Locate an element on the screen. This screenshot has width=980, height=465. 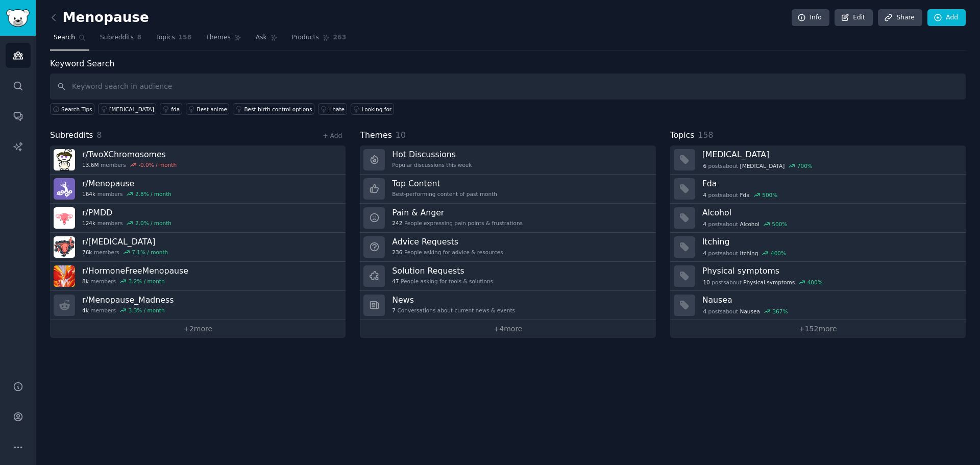
h3: r/ HormoneFreeMenopause is located at coordinates (136, 270).